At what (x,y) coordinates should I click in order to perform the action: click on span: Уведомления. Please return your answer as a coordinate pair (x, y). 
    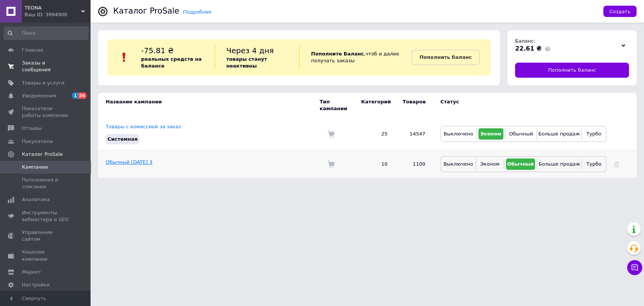
    Looking at the image, I should click on (39, 96).